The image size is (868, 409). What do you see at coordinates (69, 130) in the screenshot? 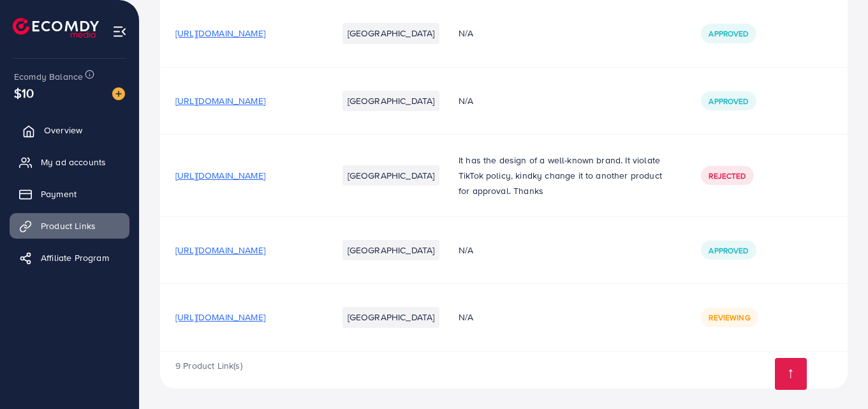
I see `a: Overview` at bounding box center [69, 130].